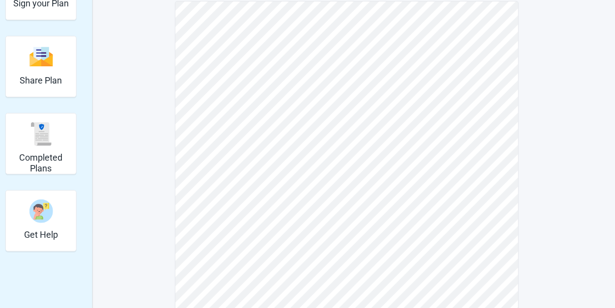 Image resolution: width=615 pixels, height=308 pixels. Describe the element at coordinates (41, 235) in the screenshot. I see `h2: Get Help` at that location.